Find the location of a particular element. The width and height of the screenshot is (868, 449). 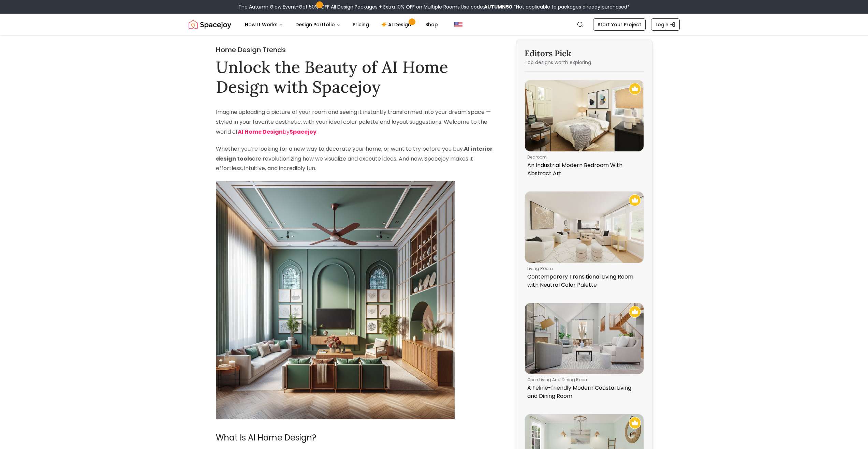

a: Contemporary Transitional Living Room with Neutral Color PaletteRecommended Spacejoy Design - Con... is located at coordinates (584, 241).